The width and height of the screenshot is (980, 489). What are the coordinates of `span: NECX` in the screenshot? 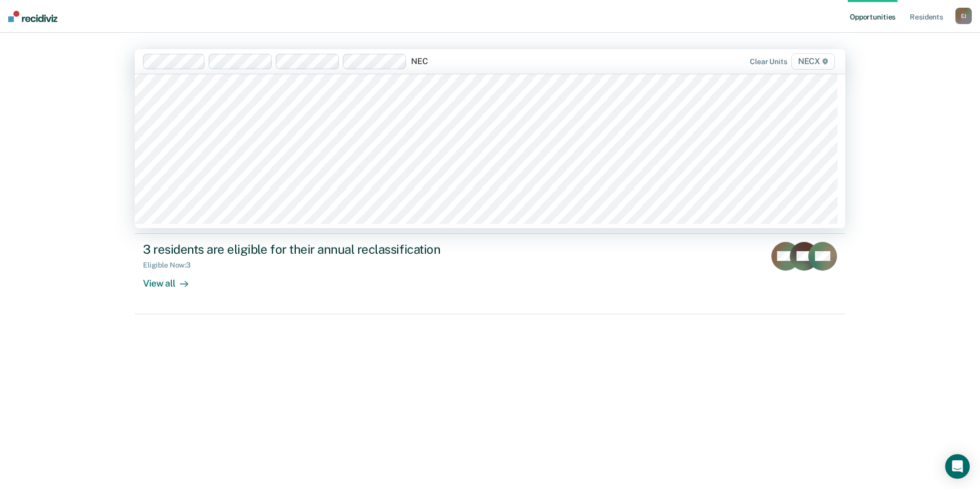 It's located at (813, 61).